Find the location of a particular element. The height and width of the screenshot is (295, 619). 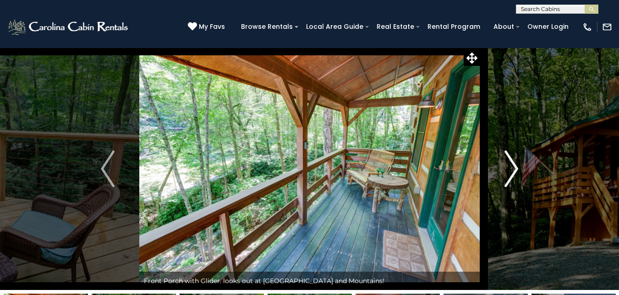

span: My Favs is located at coordinates (212, 27).